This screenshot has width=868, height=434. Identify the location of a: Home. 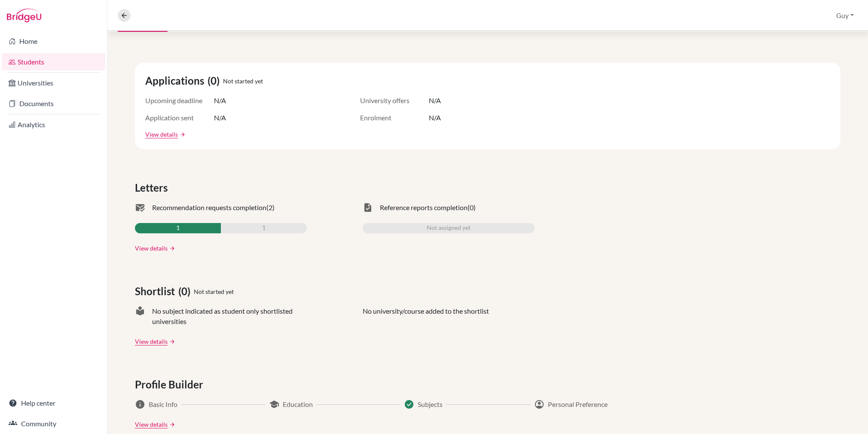
(54, 41).